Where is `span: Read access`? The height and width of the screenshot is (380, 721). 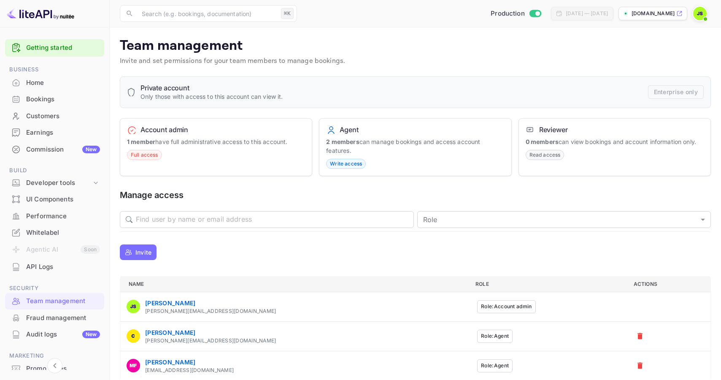
span: Read access is located at coordinates (545, 155).